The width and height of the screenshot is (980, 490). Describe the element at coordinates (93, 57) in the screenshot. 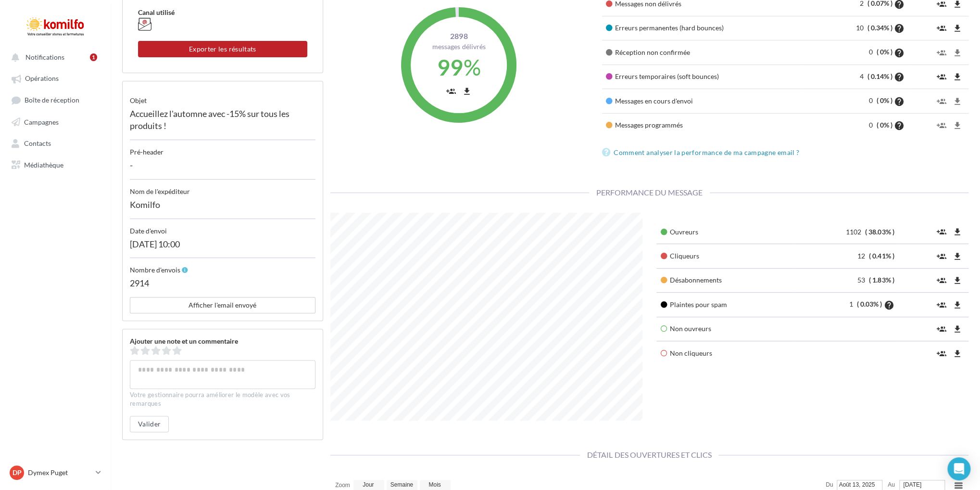

I see `div: 1` at that location.